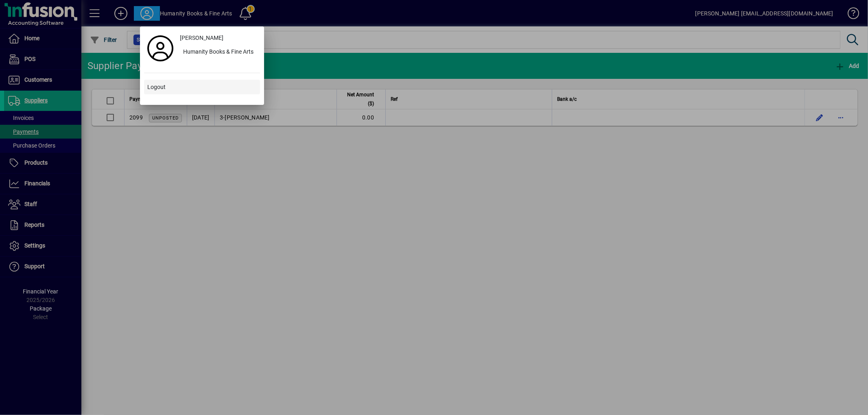 The width and height of the screenshot is (868, 415). What do you see at coordinates (218, 52) in the screenshot?
I see `div: Humanity Books & Fine Arts` at bounding box center [218, 52].